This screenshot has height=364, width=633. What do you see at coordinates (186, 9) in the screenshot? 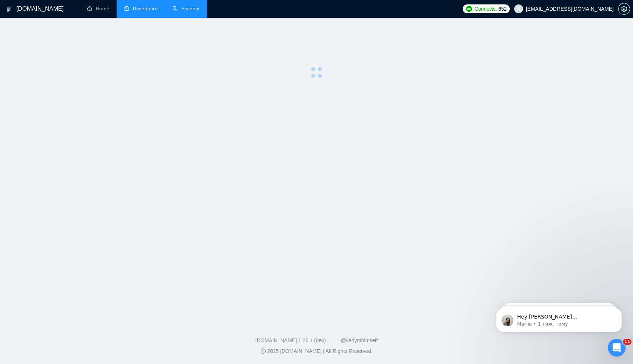
I see `a: searchScanner` at bounding box center [186, 9].